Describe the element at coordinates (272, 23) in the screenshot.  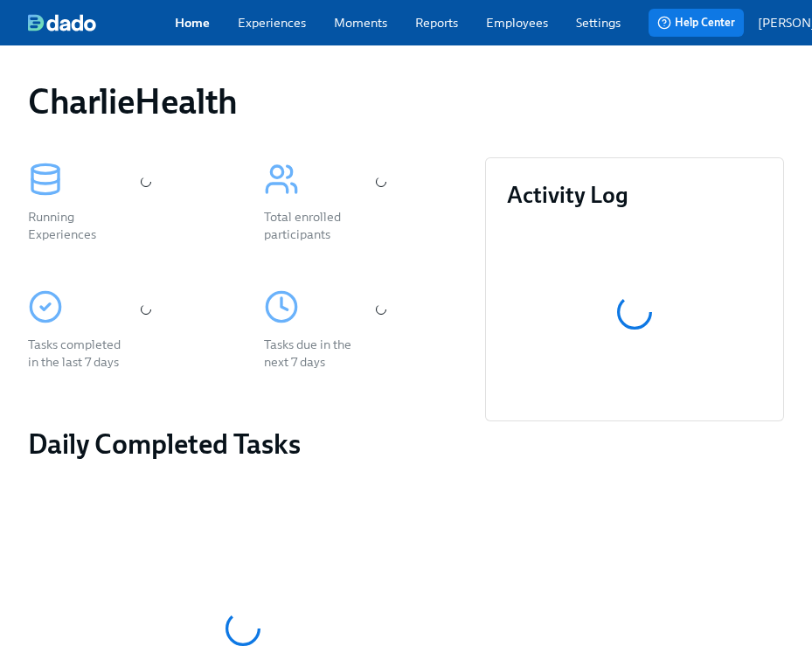
I see `a: Experiences` at that location.